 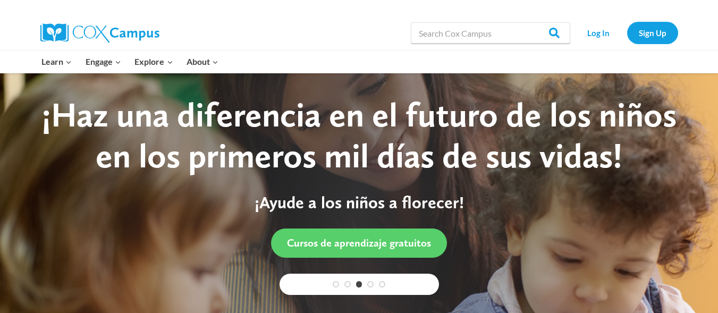 What do you see at coordinates (382, 284) in the screenshot?
I see `a: 5` at bounding box center [382, 284].